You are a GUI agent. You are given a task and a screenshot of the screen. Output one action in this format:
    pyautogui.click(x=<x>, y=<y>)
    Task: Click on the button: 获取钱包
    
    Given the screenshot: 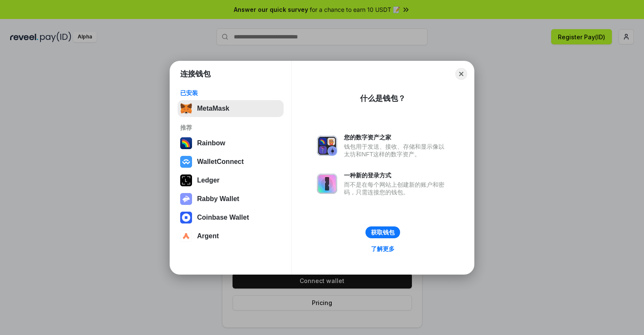 What is the action you would take?
    pyautogui.click(x=383, y=232)
    